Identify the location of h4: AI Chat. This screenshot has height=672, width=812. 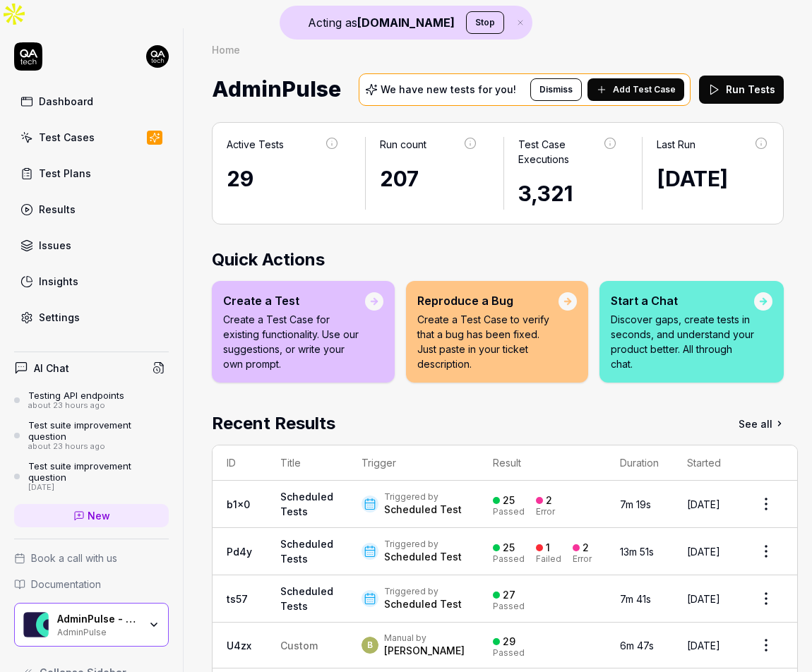
(51, 368).